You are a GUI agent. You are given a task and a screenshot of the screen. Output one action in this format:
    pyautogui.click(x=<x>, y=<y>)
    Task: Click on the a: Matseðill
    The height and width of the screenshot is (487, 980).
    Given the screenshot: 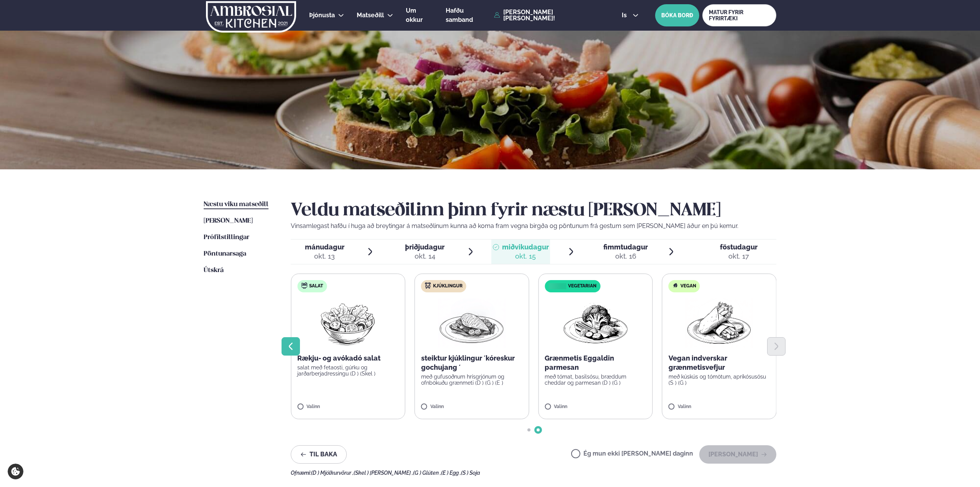 What is the action you would take?
    pyautogui.click(x=370, y=15)
    